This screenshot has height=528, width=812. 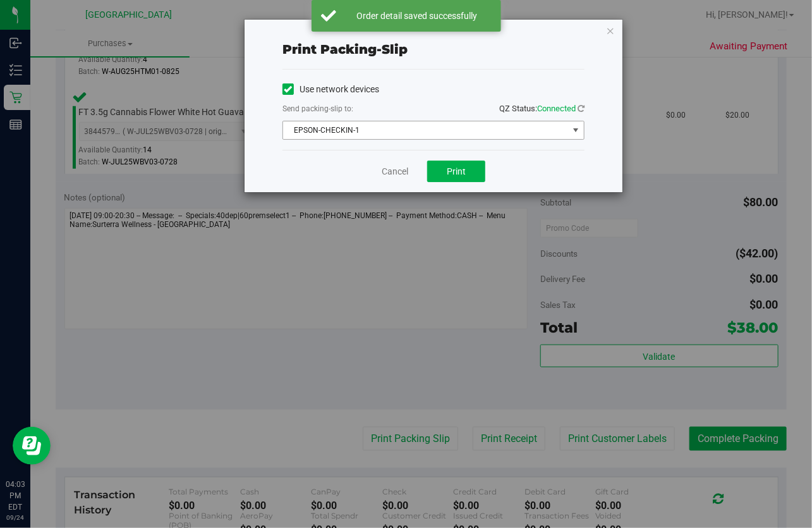 I want to click on span: Connected, so click(x=556, y=108).